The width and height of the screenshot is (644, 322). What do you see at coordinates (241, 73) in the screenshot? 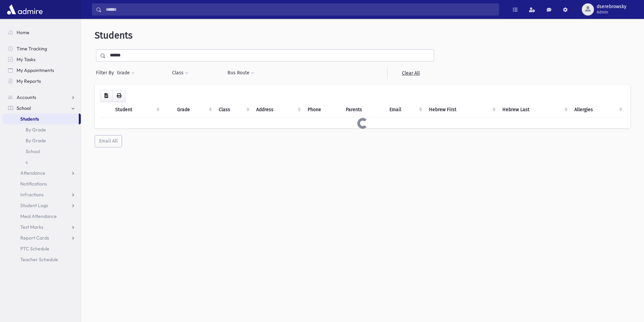
I see `button: Bus Route` at bounding box center [241, 73].